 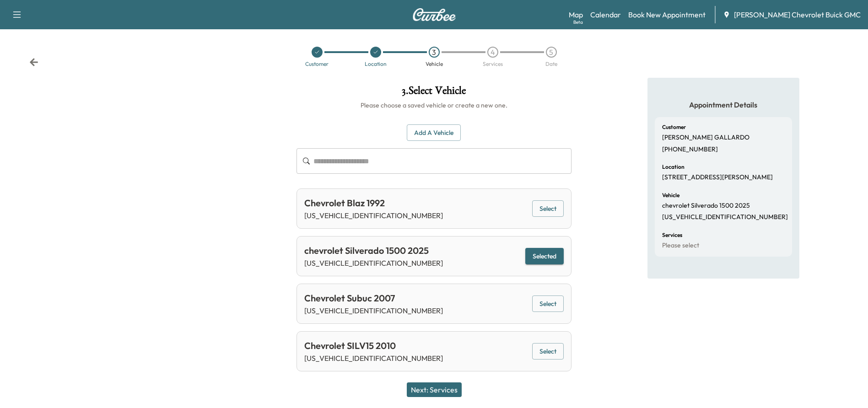 I want to click on div: Customer, so click(x=316, y=64).